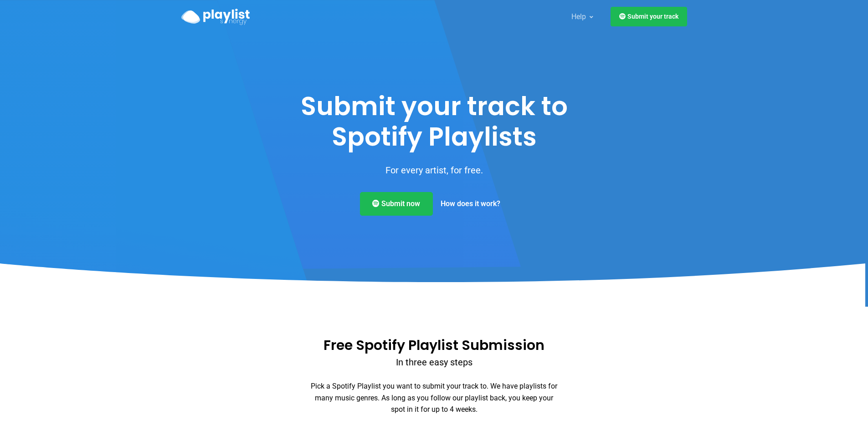 The height and width of the screenshot is (430, 868). Describe the element at coordinates (434, 170) in the screenshot. I see `p: For every artist, for free.` at that location.